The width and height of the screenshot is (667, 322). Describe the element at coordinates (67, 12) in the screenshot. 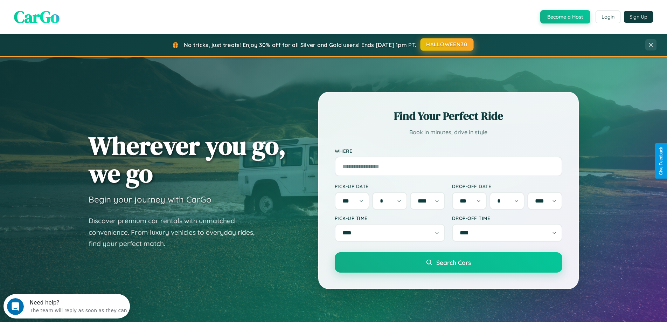

I see `div: Open Intercom Messenger` at that location.